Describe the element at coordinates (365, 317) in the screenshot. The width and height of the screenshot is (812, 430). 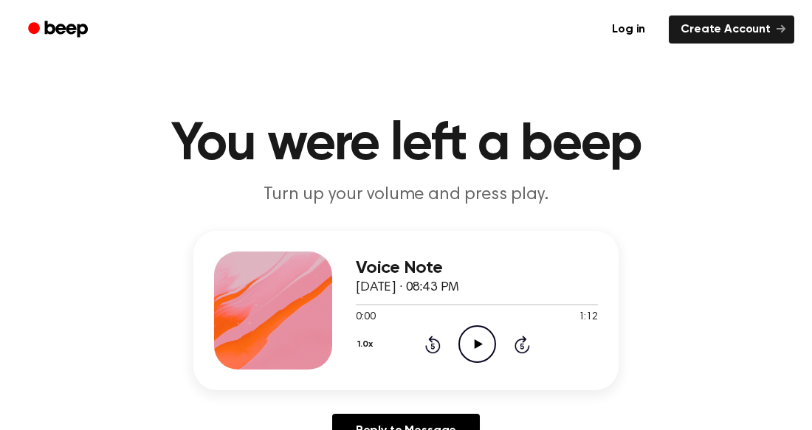
I see `span: 0:00` at that location.